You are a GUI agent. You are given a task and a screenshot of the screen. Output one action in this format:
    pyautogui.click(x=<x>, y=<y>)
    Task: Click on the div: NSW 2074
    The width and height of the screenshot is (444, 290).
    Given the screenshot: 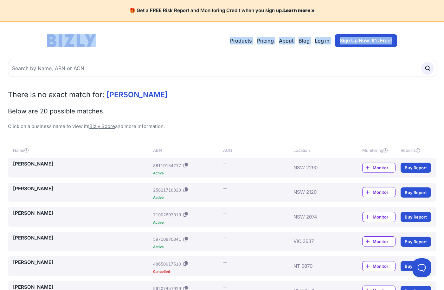 What is the action you would take?
    pyautogui.click(x=319, y=217)
    